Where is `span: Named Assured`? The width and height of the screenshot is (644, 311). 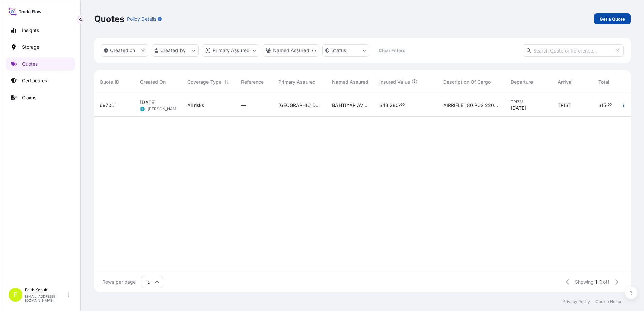 span: Named Assured is located at coordinates (351, 82).